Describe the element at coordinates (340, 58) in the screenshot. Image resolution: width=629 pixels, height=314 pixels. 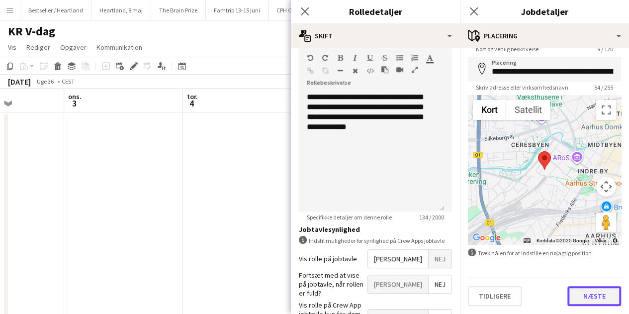
I see `button: Fed` at that location.